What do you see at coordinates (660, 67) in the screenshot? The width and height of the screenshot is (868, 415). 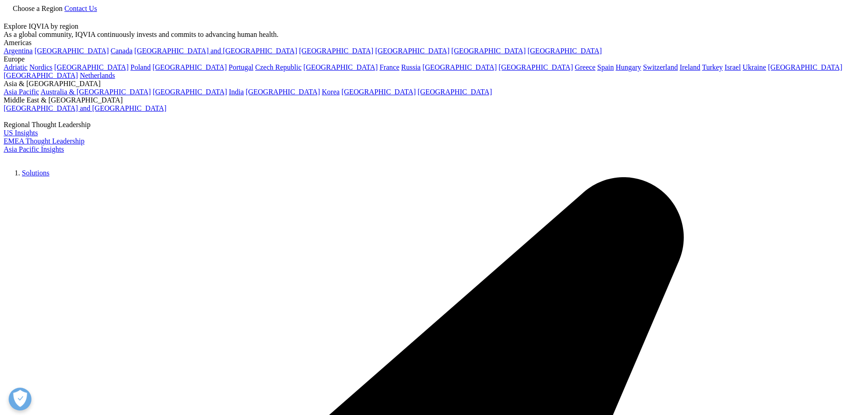 I see `a: Switzerland` at bounding box center [660, 67].